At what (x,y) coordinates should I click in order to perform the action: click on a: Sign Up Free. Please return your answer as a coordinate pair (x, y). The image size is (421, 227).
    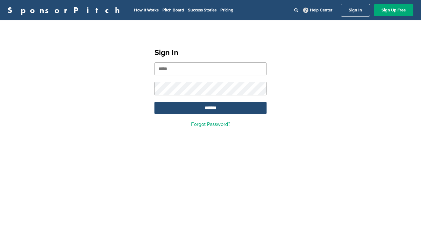
    Looking at the image, I should click on (393, 10).